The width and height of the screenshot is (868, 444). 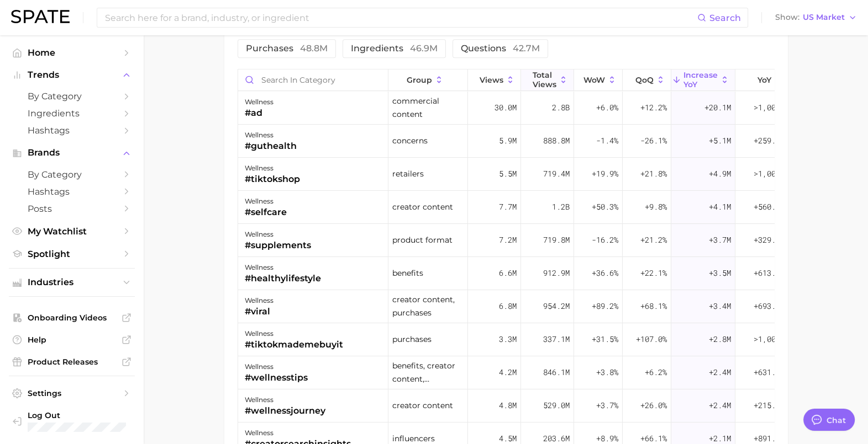 What do you see at coordinates (394, 49) in the screenshot?
I see `span: ingredients` at bounding box center [394, 49].